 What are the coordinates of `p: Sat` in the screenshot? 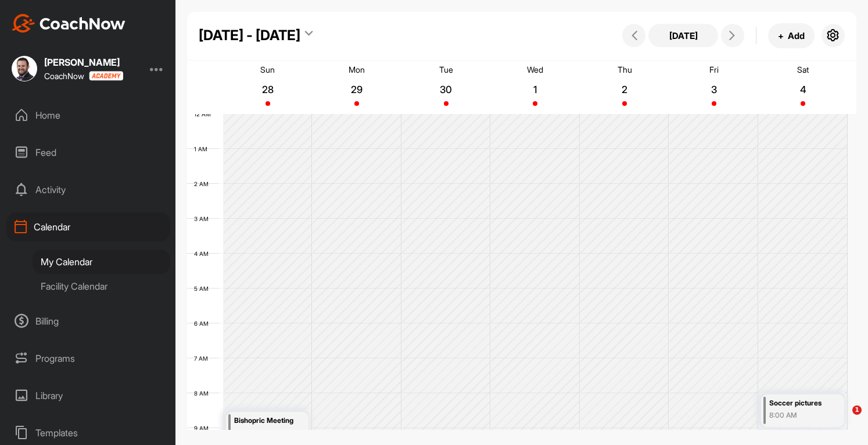 It's located at (803, 69).